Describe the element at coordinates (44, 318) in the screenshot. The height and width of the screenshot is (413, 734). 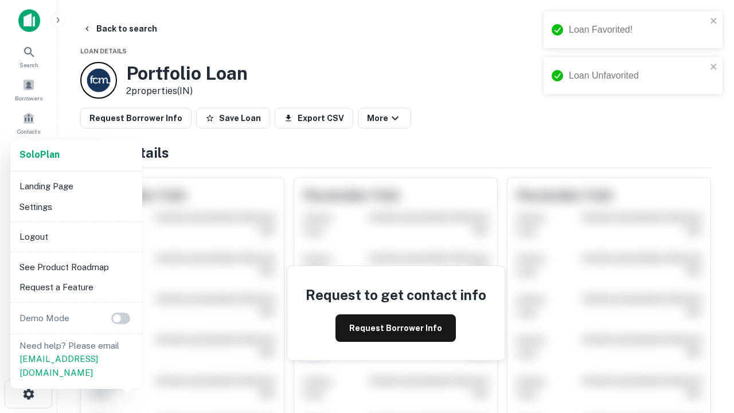
I see `p: Demo Mode` at that location.